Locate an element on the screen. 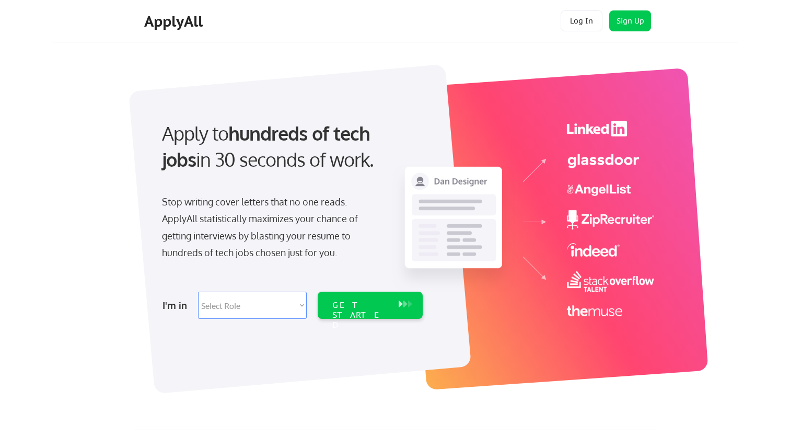 The height and width of the screenshot is (448, 790). div: ApplyAll is located at coordinates (175, 21).